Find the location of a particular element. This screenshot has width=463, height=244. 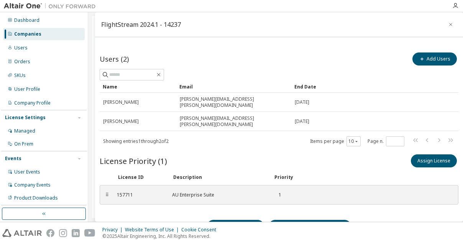

div: User Events is located at coordinates (27, 172).